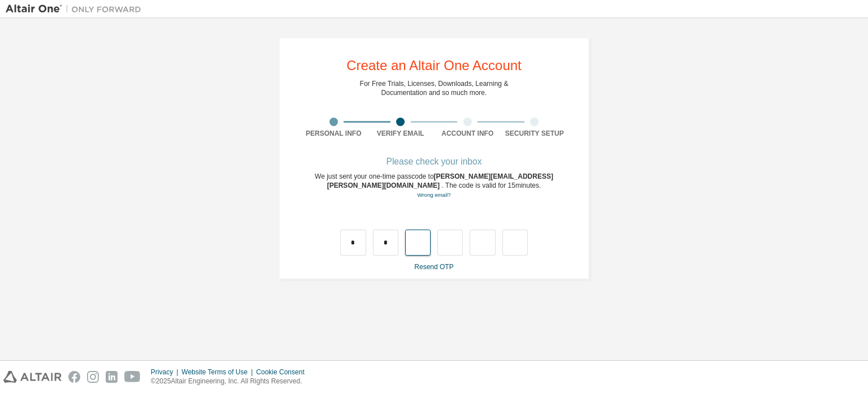 This screenshot has width=868, height=393. Describe the element at coordinates (434, 65) in the screenshot. I see `div: Create an Altair One Account` at that location.